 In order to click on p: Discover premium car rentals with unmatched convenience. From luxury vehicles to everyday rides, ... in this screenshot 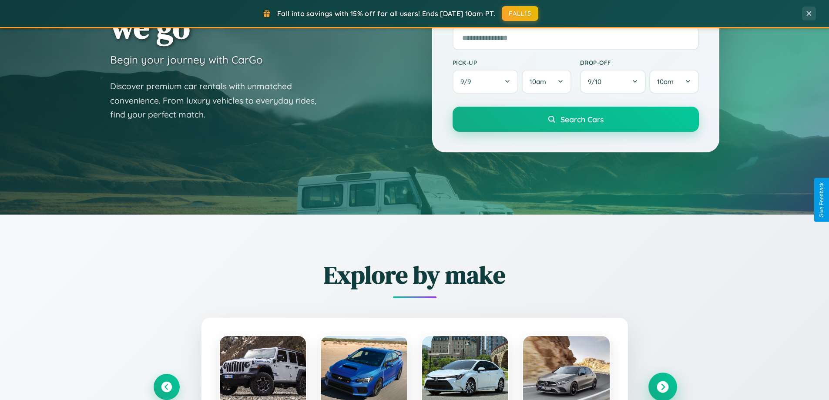, I will do `click(219, 101)`.